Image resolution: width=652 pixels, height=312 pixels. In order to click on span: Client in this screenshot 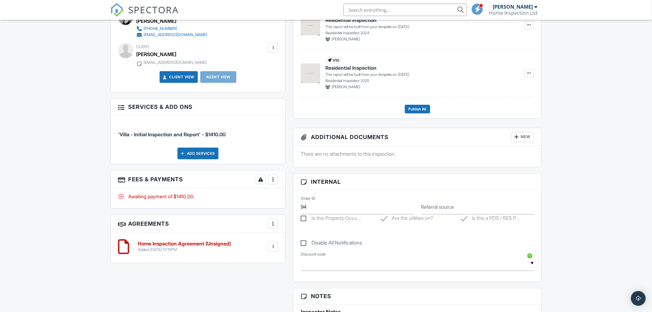, I will do `click(143, 46)`.